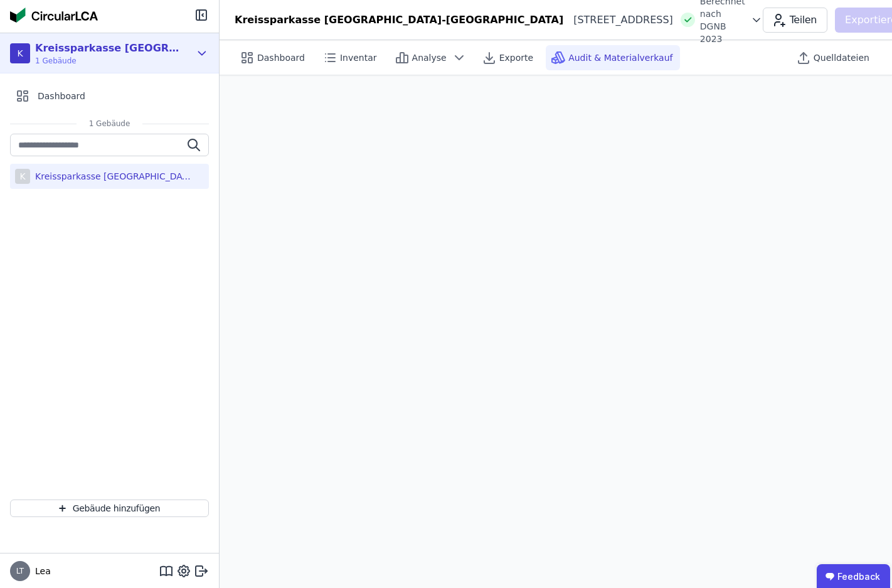 This screenshot has height=588, width=892. I want to click on button: Gebäude hinzufügen, so click(109, 508).